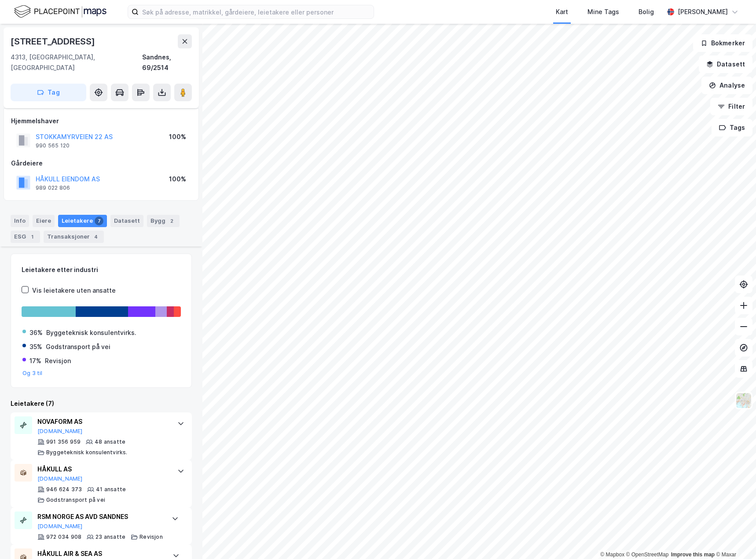 Image resolution: width=756 pixels, height=559 pixels. What do you see at coordinates (110, 537) in the screenshot?
I see `div: 23 ansatte` at bounding box center [110, 537].